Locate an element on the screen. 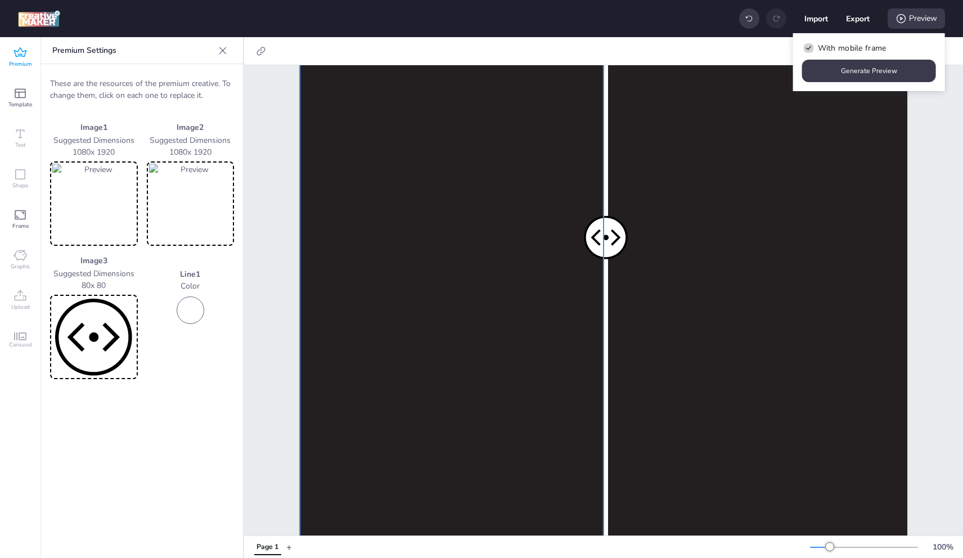 The height and width of the screenshot is (558, 963). button: Generate Preview is located at coordinates (869, 71).